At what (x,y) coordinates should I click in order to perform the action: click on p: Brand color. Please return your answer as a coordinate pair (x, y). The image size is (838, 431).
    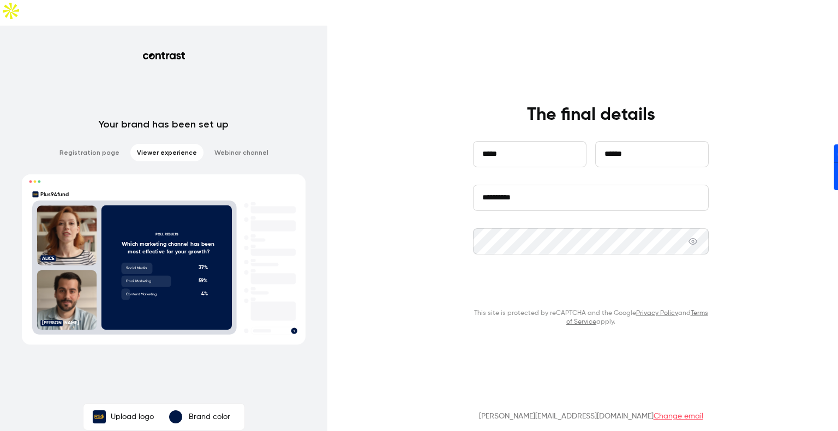
    Looking at the image, I should click on (209, 417).